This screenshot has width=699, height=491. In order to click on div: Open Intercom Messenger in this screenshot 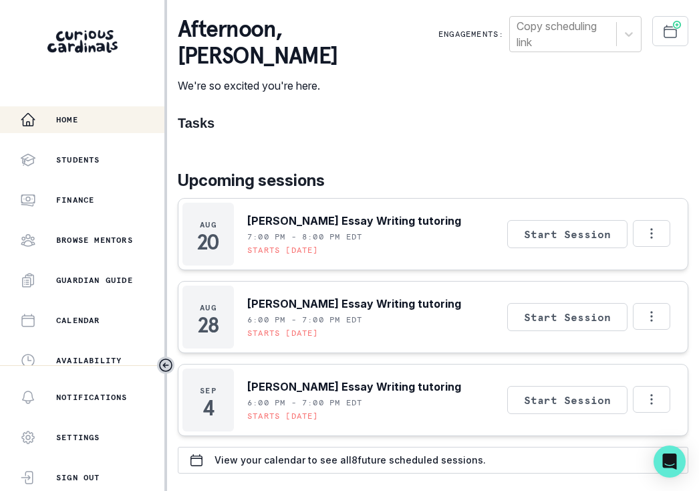, I will do `click(670, 461)`.